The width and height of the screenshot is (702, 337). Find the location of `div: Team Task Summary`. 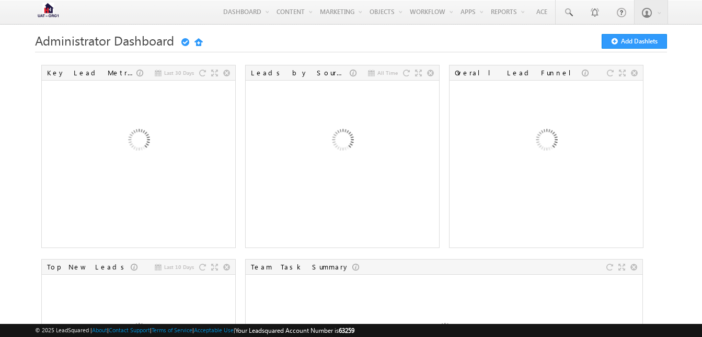

div: Team Task Summary is located at coordinates (302, 267).